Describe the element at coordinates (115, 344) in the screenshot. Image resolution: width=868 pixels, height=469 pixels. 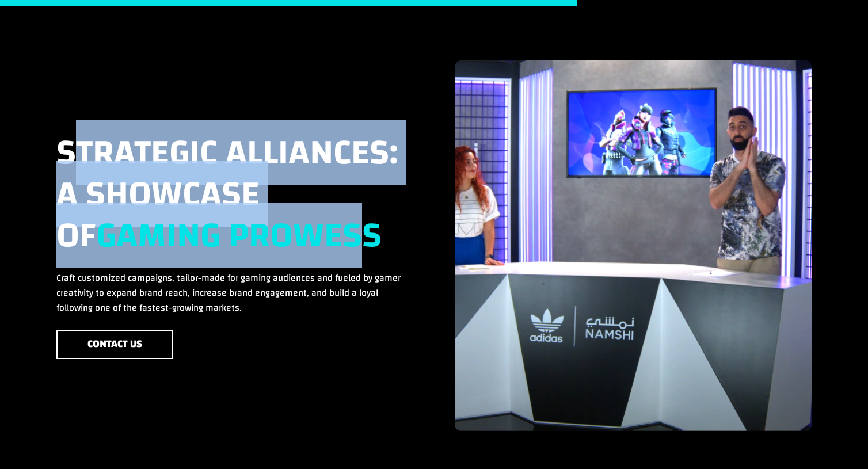
I see `a: Contact Us` at that location.